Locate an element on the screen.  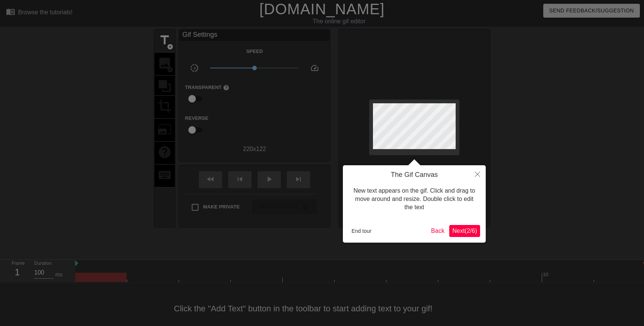
span: Next ( 2 / 6 ) is located at coordinates (465, 231).